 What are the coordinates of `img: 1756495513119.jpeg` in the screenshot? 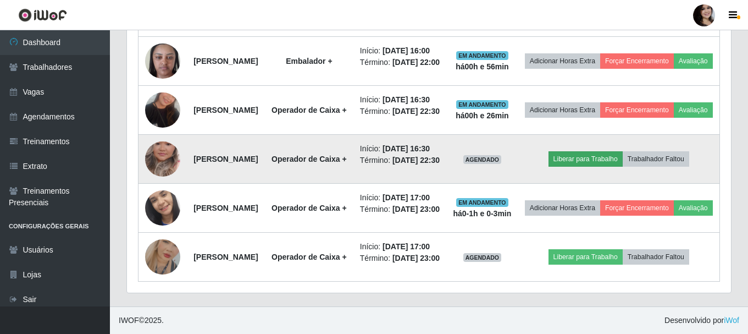 It's located at (163, 257).